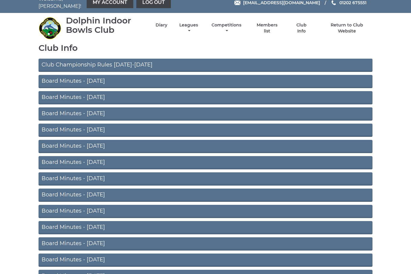  I want to click on img: Email, so click(237, 3).